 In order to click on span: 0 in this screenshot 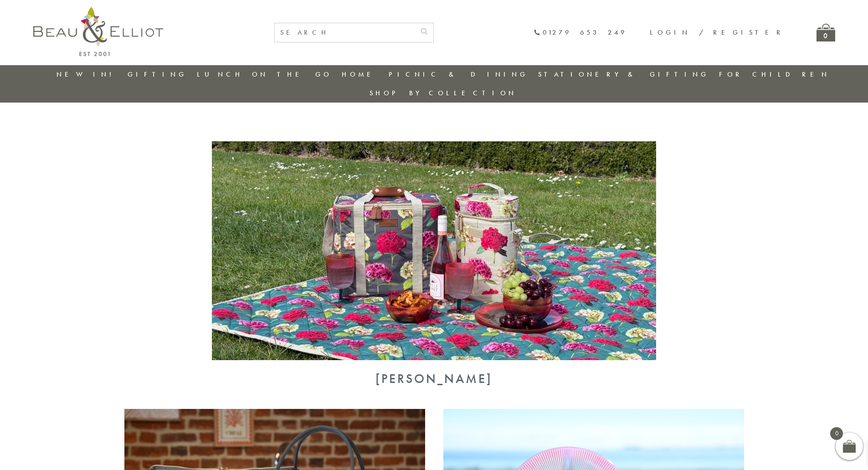, I will do `click(837, 434)`.